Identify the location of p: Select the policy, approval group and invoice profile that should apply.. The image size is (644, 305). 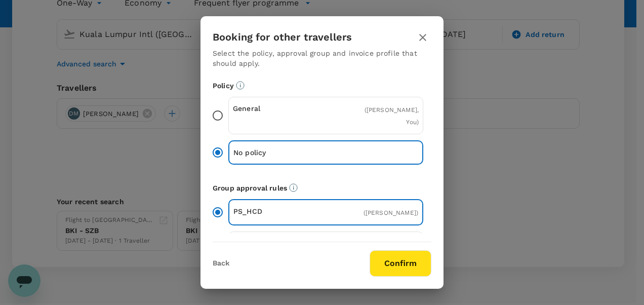
(322, 58).